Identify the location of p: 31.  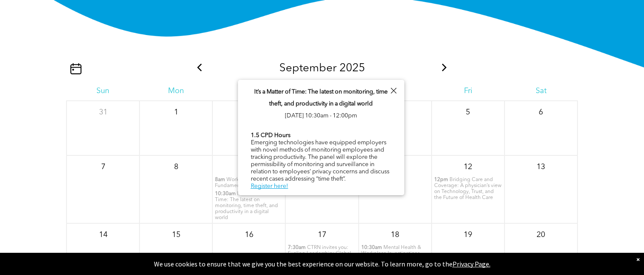
(103, 112).